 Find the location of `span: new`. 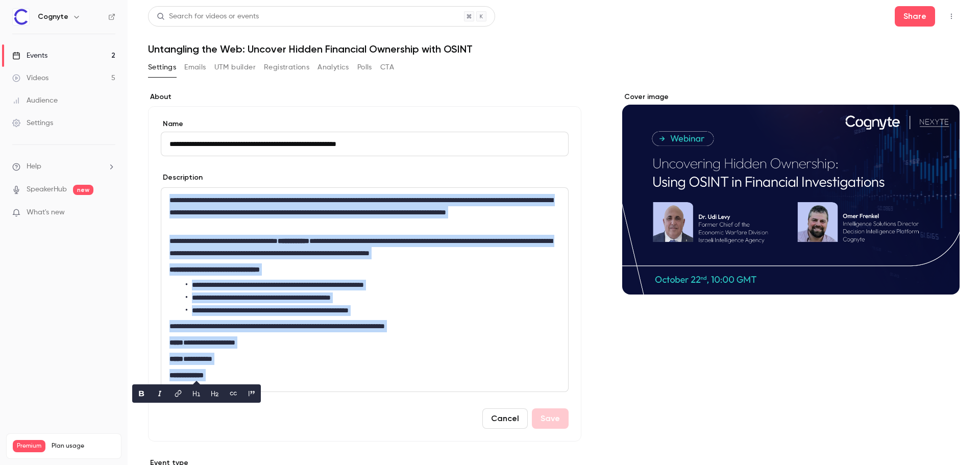

span: new is located at coordinates (83, 190).